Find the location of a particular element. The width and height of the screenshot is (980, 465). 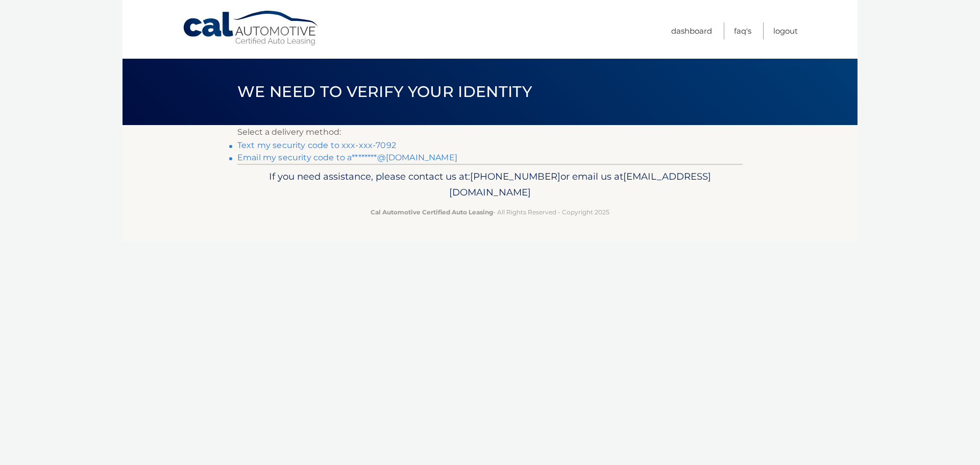

a: Text my security code to xxx-xxx-7092 is located at coordinates (317, 145).